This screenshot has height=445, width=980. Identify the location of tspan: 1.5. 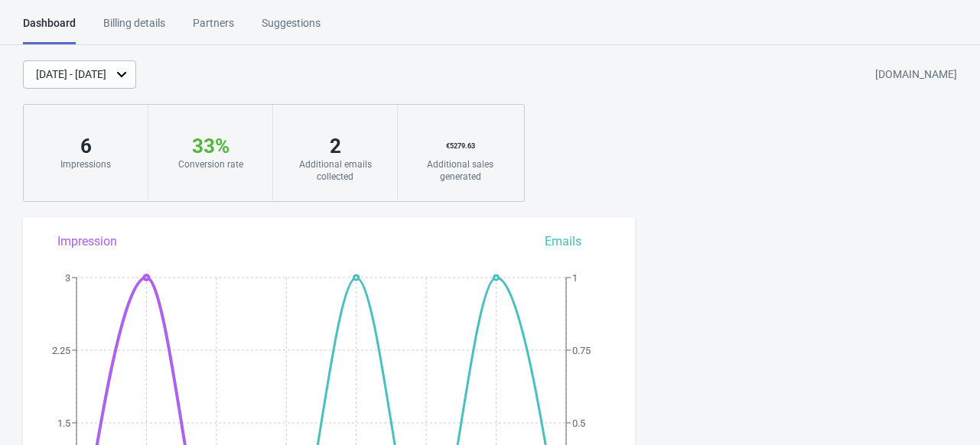
(64, 423).